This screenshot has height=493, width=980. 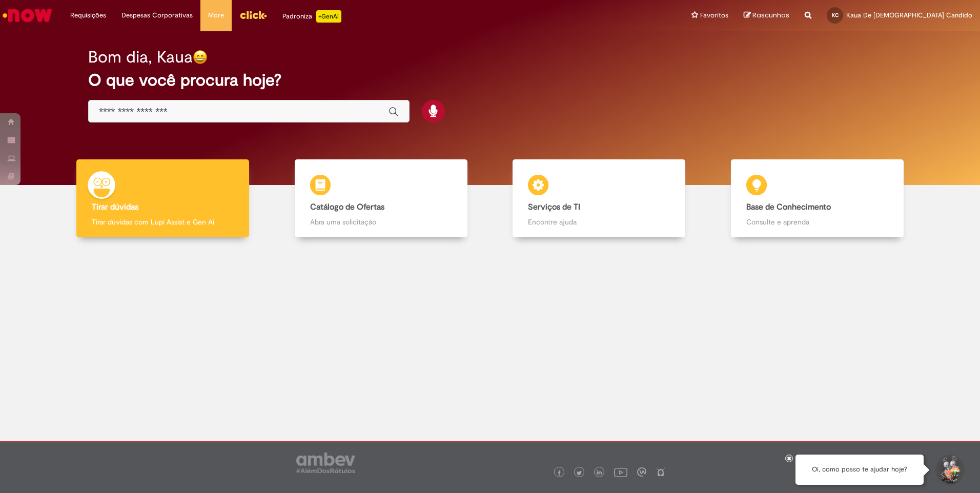 What do you see at coordinates (140, 57) in the screenshot?
I see `h2: Bom dia, Kaua` at bounding box center [140, 57].